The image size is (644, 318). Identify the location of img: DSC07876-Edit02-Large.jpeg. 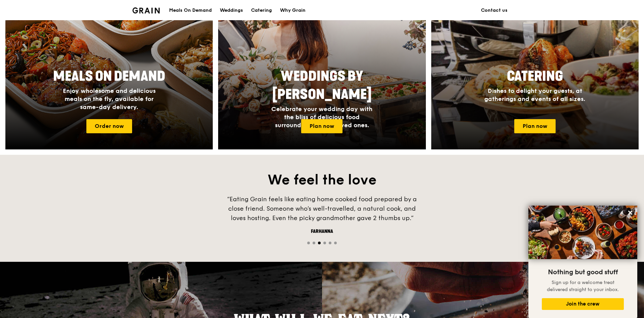
(583, 232).